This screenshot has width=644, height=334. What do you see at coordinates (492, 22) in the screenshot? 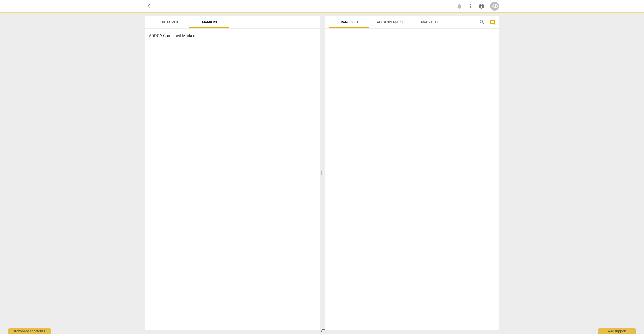
I see `button: Show/Hide comments` at bounding box center [492, 22].